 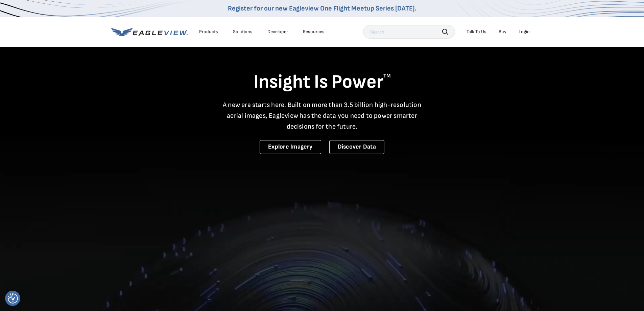 I want to click on input: Search, so click(x=409, y=32).